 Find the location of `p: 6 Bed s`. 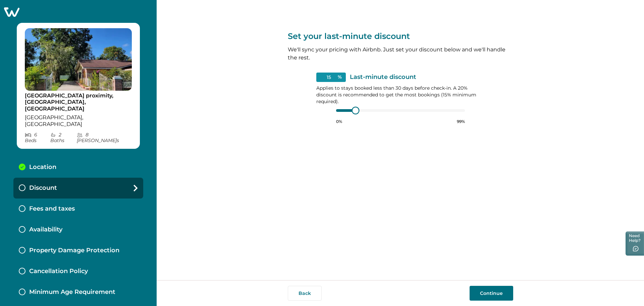

p: 6 Bed s is located at coordinates (37, 138).